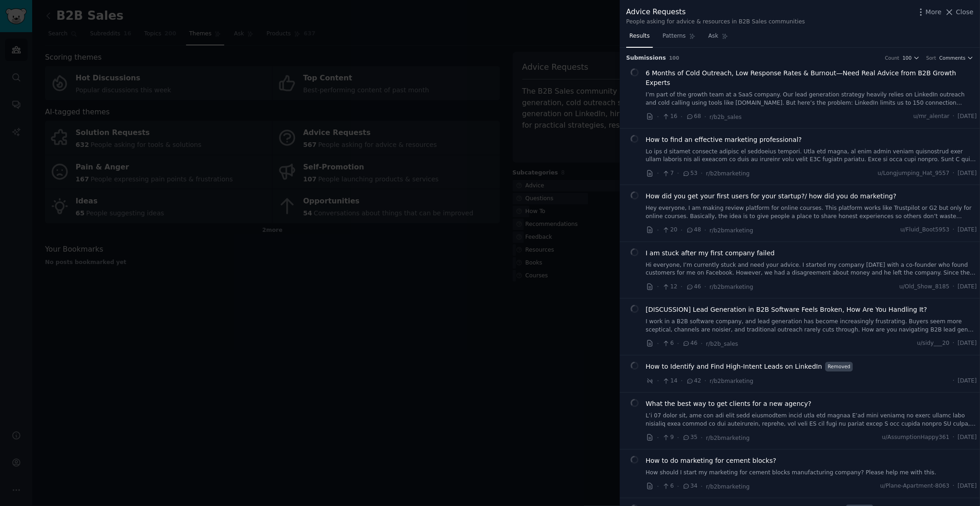 The width and height of the screenshot is (980, 506). I want to click on a: What the best way to get clients for a new agency?, so click(729, 404).